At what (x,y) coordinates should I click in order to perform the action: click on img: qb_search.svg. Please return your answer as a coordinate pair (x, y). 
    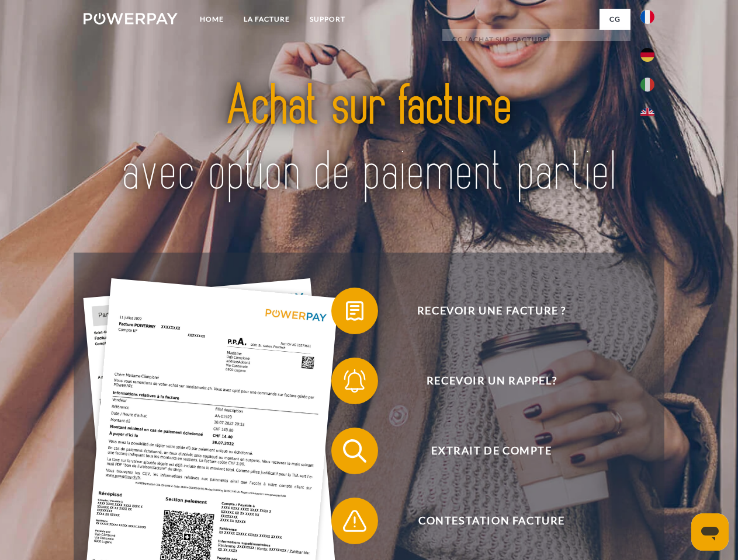
    Looking at the image, I should click on (355, 451).